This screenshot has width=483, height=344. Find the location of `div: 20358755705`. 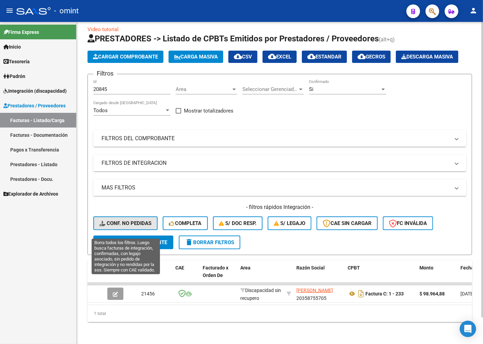

div: 20358755705 is located at coordinates (319, 294).